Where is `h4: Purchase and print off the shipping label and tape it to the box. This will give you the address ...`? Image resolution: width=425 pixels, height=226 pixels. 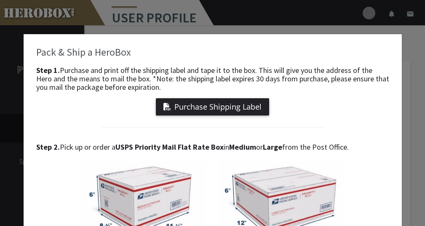
h4: Purchase and print off the shipping label and tape it to the box. This will give you the address ... is located at coordinates (213, 78).